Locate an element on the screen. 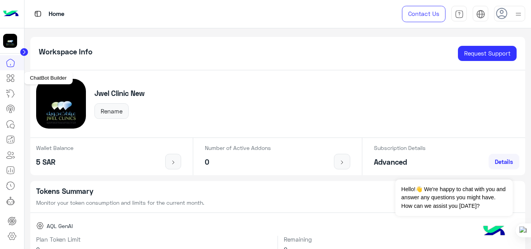  a: Request Support is located at coordinates (487, 54).